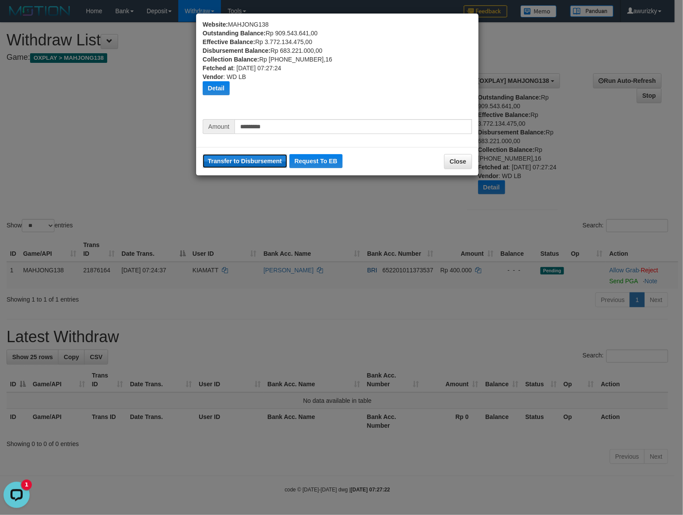 The image size is (683, 515). Describe the element at coordinates (234, 33) in the screenshot. I see `b: Outstanding Balance:` at that location.